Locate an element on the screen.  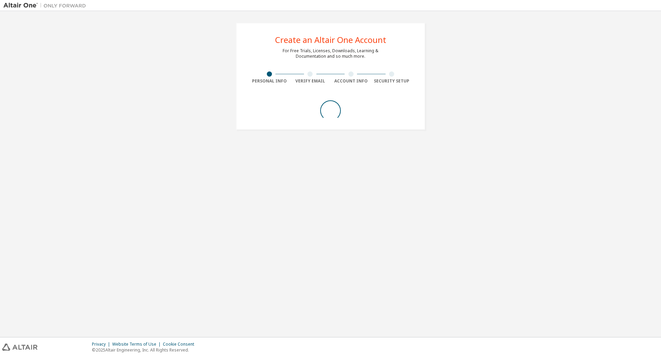
img: Altair One is located at coordinates (46, 6).